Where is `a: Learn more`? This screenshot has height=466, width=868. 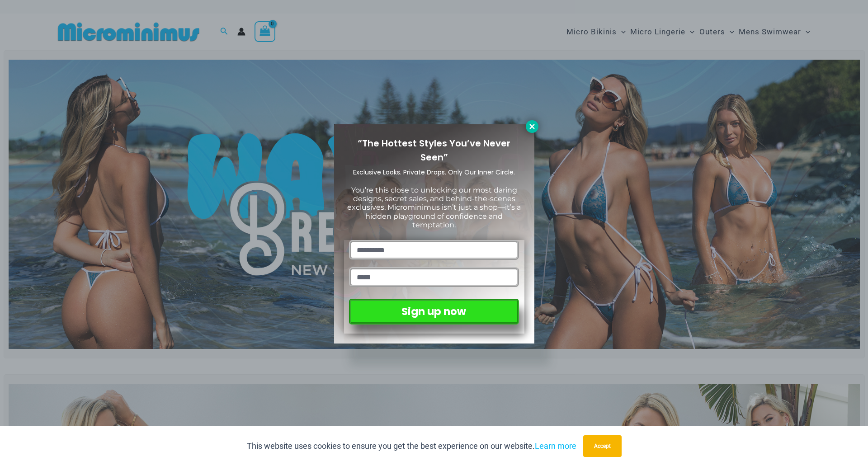
a: Learn more is located at coordinates (556, 446).